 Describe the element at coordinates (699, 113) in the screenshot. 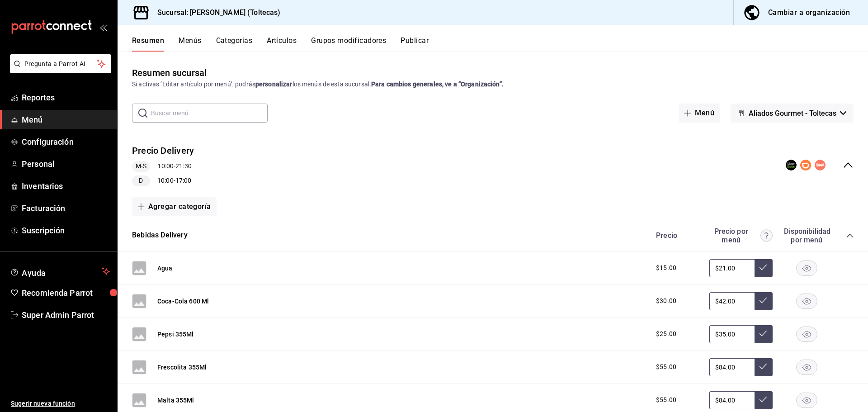

I see `button: Menú` at that location.